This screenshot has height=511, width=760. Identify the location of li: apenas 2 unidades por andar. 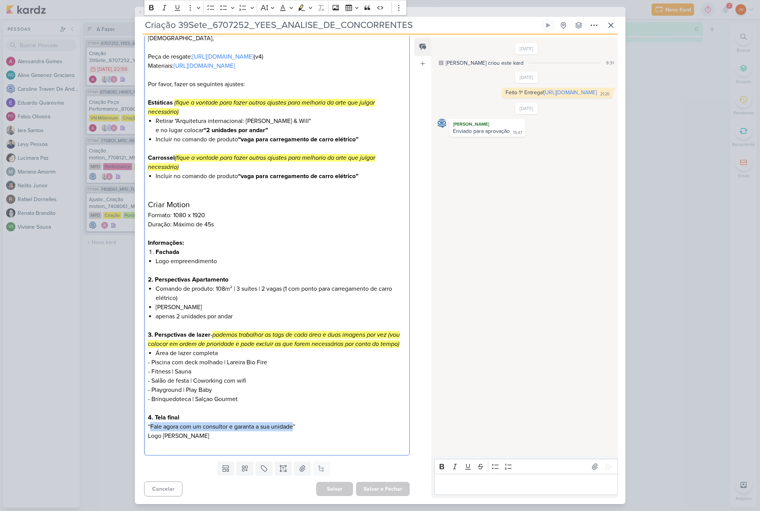
(281, 317).